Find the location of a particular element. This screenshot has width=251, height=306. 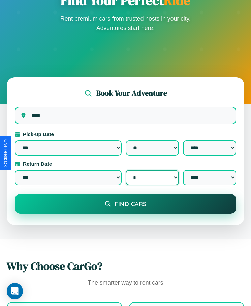

p: The smarter way to rent cars is located at coordinates (125, 283).